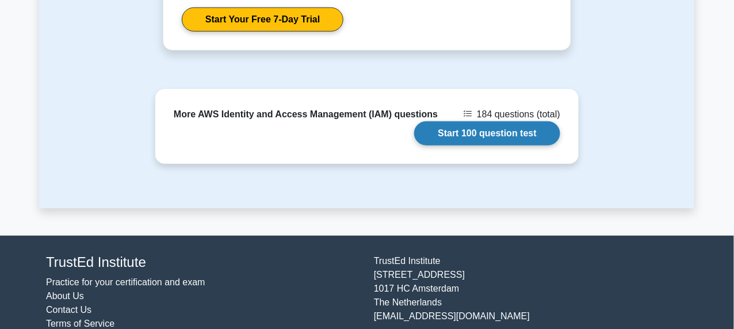  I want to click on a: About Us, so click(65, 295).